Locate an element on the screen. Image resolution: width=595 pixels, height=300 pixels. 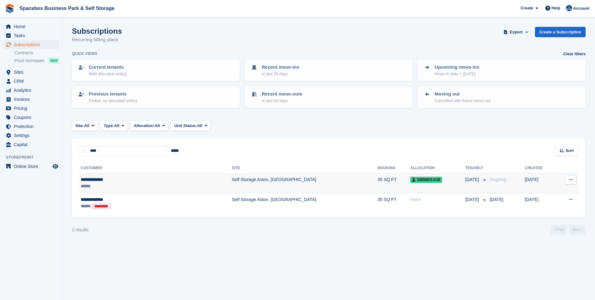
a: Clear filters is located at coordinates (574, 54).